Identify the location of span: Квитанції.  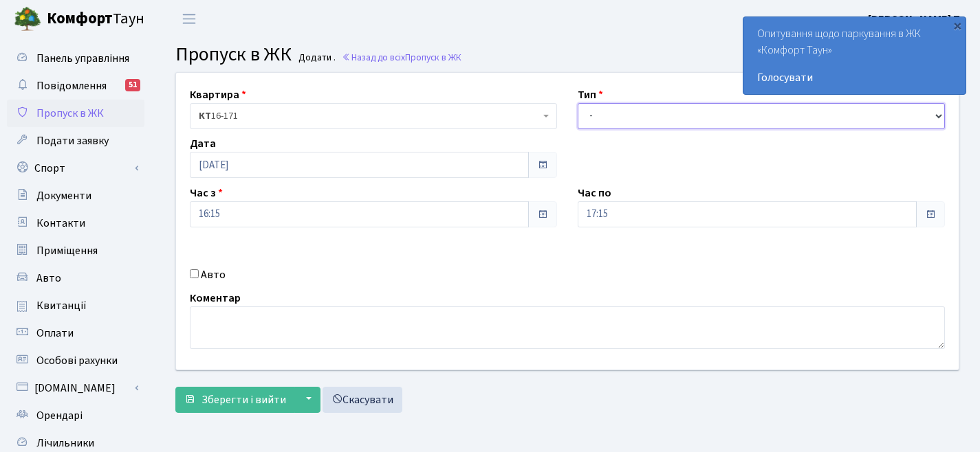
(61, 306).